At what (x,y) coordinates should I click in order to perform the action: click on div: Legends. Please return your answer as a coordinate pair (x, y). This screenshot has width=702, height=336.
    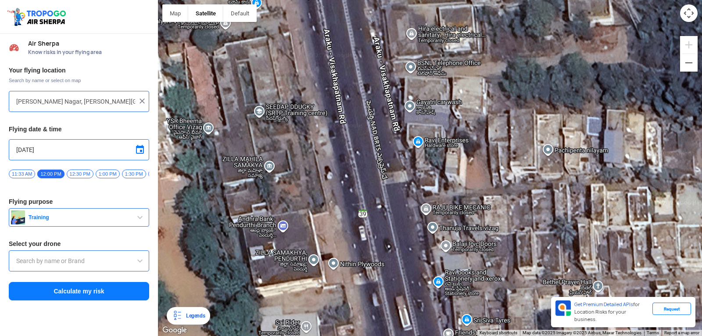
    Looking at the image, I should click on (194, 316).